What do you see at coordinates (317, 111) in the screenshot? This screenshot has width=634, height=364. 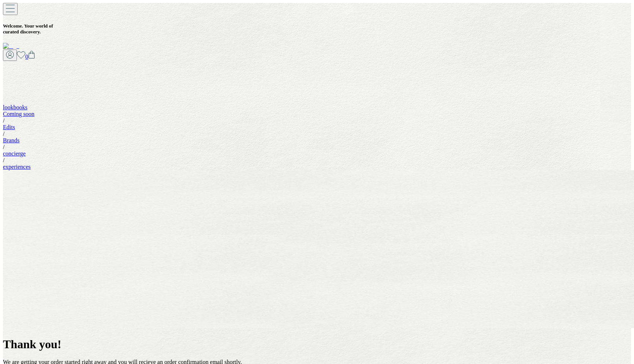 I see `a: lookbooksComing soon` at bounding box center [317, 111].